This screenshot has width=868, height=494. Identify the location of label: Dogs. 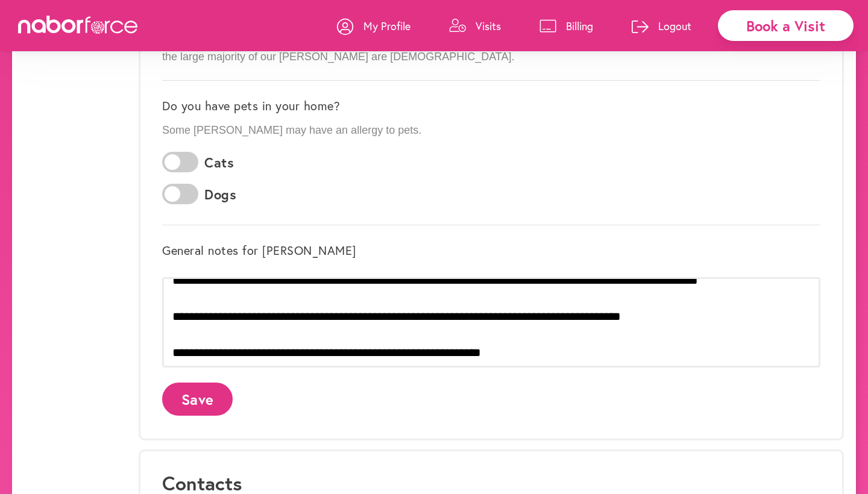
(220, 194).